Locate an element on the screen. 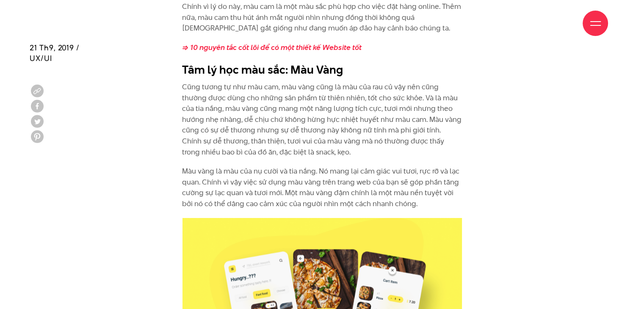  p: Cũng tương tự như màu cam, màu vàng cũng là màu của rau củ vậy nên cũng thường được dùng cho nhữn... is located at coordinates (322, 120).